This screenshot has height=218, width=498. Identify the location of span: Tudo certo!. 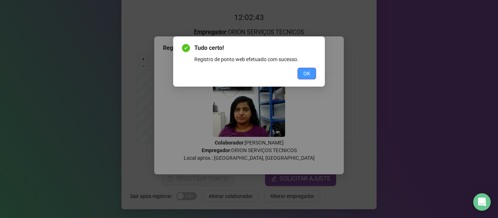
(255, 48).